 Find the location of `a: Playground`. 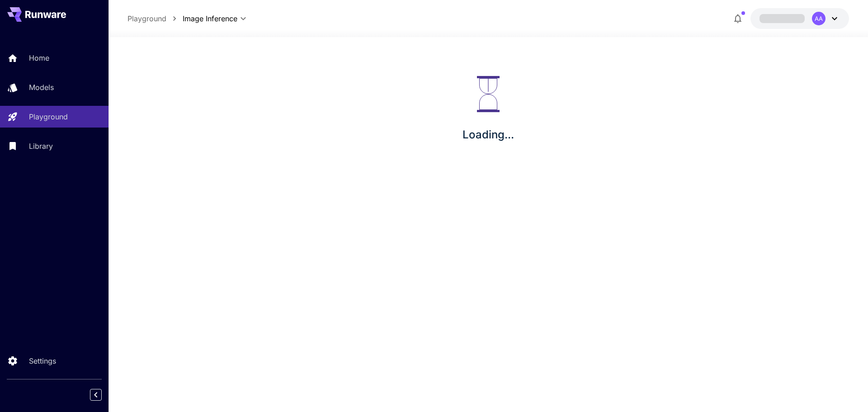

a: Playground is located at coordinates (147, 18).